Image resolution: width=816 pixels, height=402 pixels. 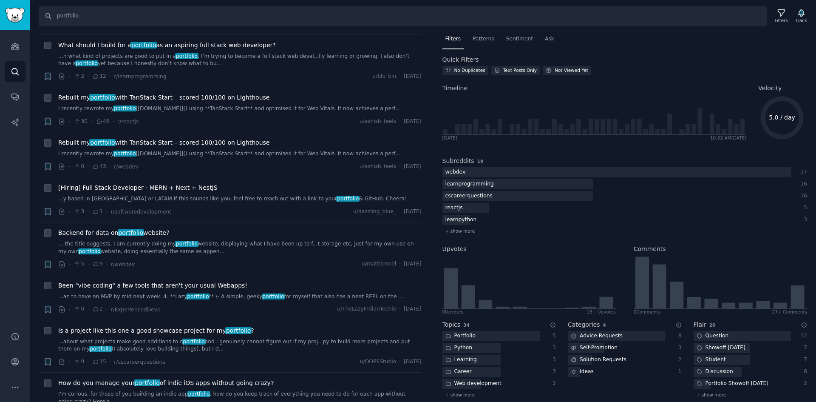 What do you see at coordinates (240, 297) in the screenshot?
I see `a: ...an to have an MVP by mid next week. 4. **Lazyportfolio** \- A simple, geekyportfoliofor myself...` at bounding box center [240, 297].